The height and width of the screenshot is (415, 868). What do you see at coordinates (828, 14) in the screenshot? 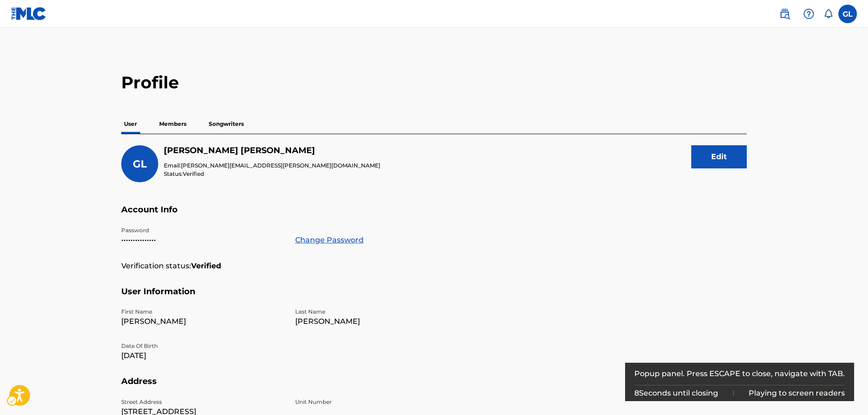
I see `div: Notifications` at bounding box center [828, 14].